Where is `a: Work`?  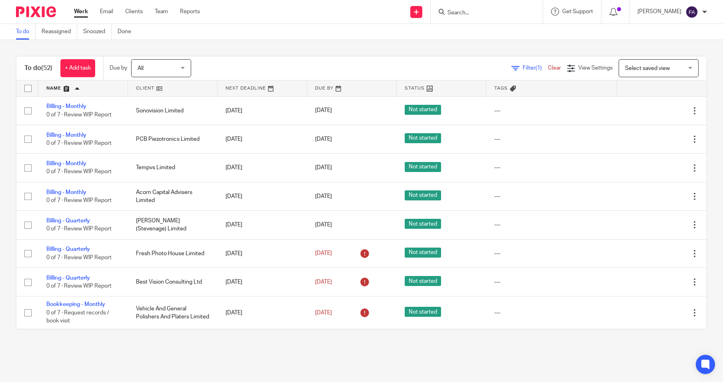 a: Work is located at coordinates (81, 12).